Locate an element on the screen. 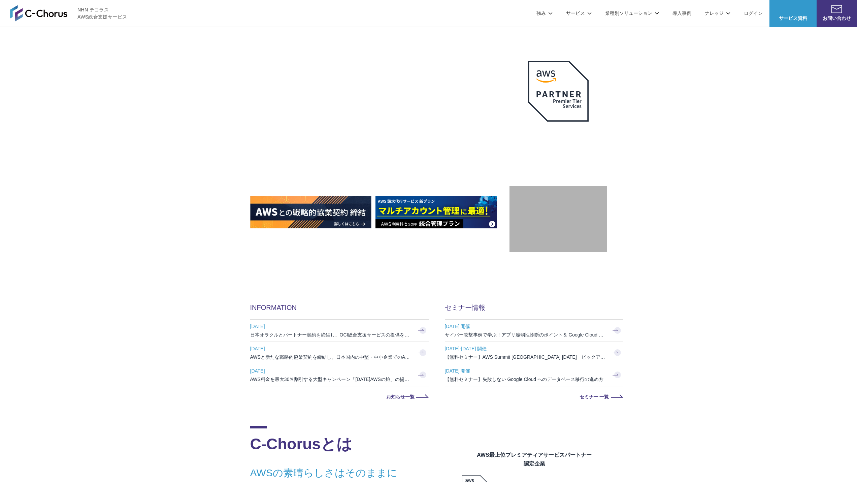 The height and width of the screenshot is (482, 857). img: お問い合わせ is located at coordinates (837, 9).